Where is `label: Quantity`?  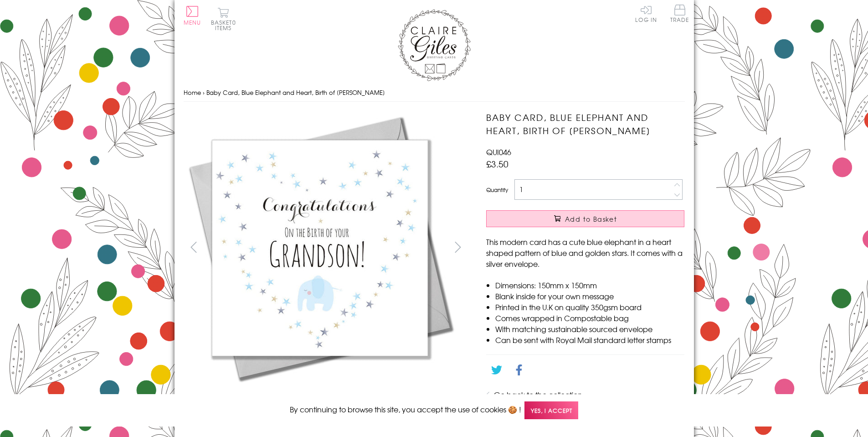
label: Quantity is located at coordinates (497, 190).